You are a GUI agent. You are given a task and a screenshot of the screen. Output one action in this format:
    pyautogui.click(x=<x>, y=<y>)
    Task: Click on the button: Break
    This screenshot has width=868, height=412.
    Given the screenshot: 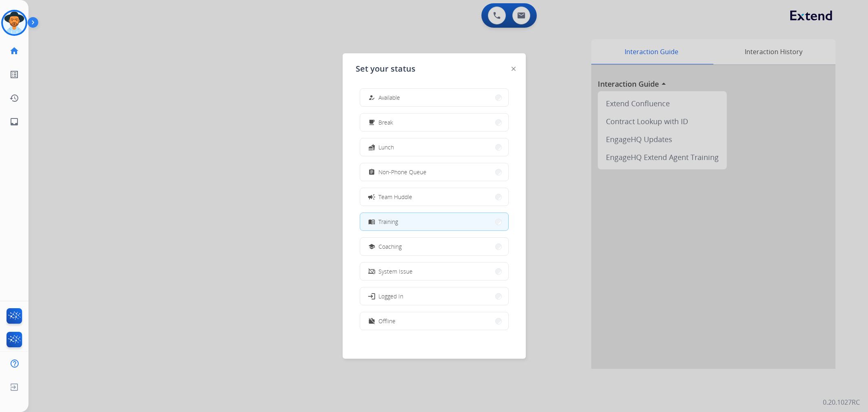 What is the action you would take?
    pyautogui.click(x=434, y=122)
    